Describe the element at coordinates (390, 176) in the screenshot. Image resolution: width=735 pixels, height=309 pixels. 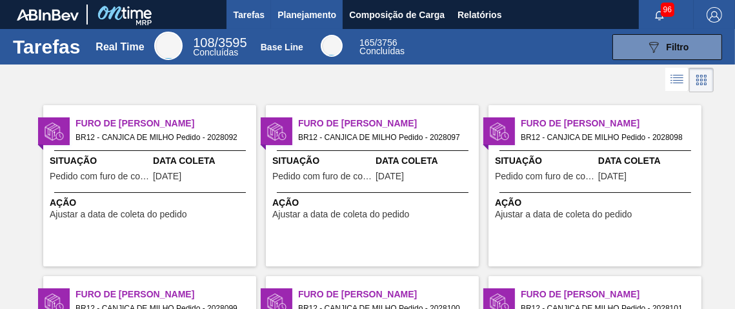
I see `span: 15/09/2025` at that location.